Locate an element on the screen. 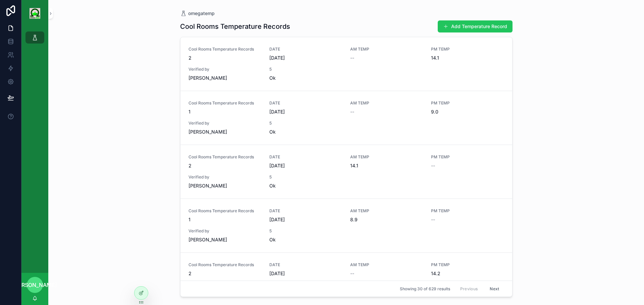 The height and width of the screenshot is (305, 644). div: scrollable content is located at coordinates (35, 39).